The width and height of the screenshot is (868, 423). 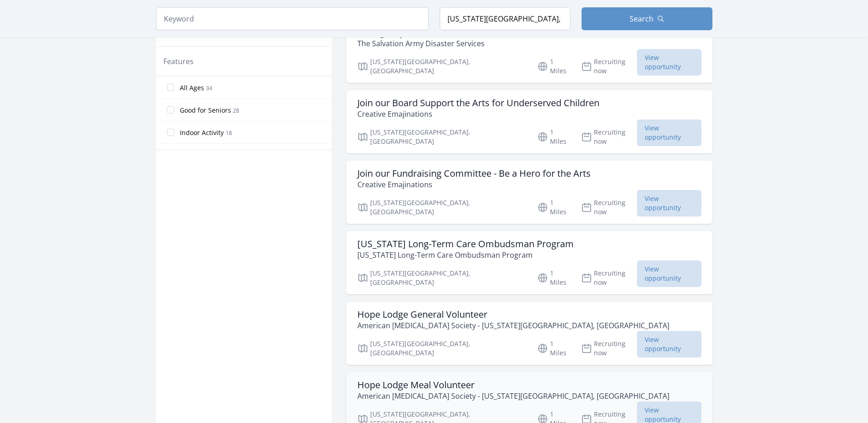 I want to click on span: Good for Seniors, so click(x=206, y=110).